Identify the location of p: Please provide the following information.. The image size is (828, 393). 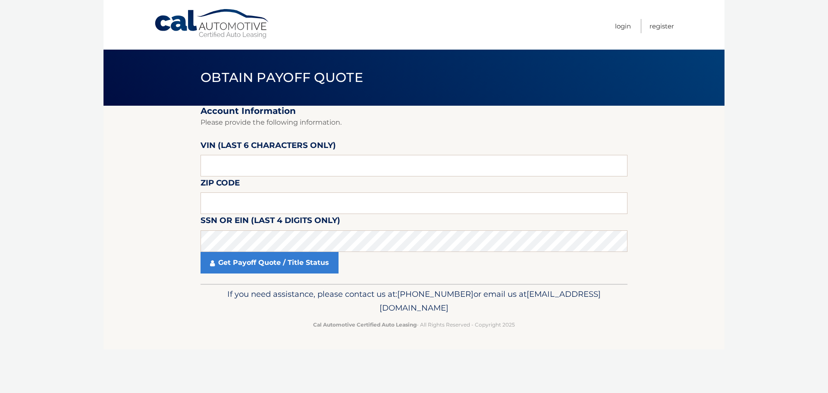
(414, 122).